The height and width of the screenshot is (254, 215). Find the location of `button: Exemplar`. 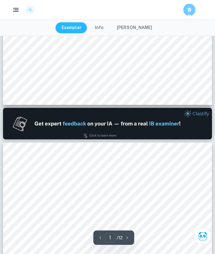

button: Exemplar is located at coordinates (71, 28).